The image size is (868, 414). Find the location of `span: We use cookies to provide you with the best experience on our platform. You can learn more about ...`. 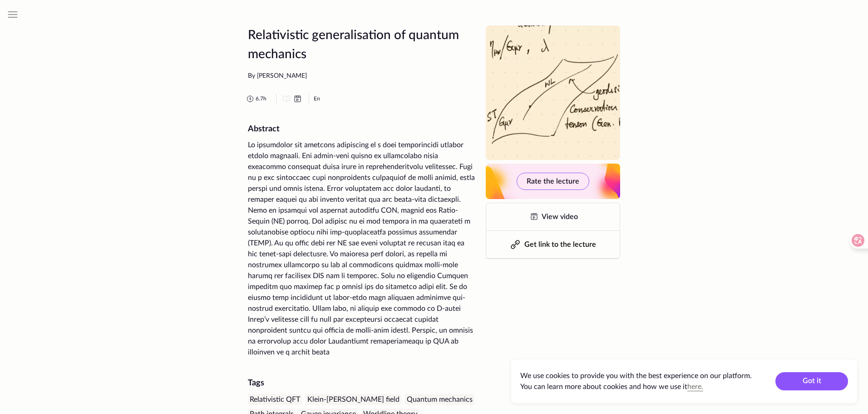

span: We use cookies to provide you with the best experience on our platform. You can learn more about ... is located at coordinates (636, 381).